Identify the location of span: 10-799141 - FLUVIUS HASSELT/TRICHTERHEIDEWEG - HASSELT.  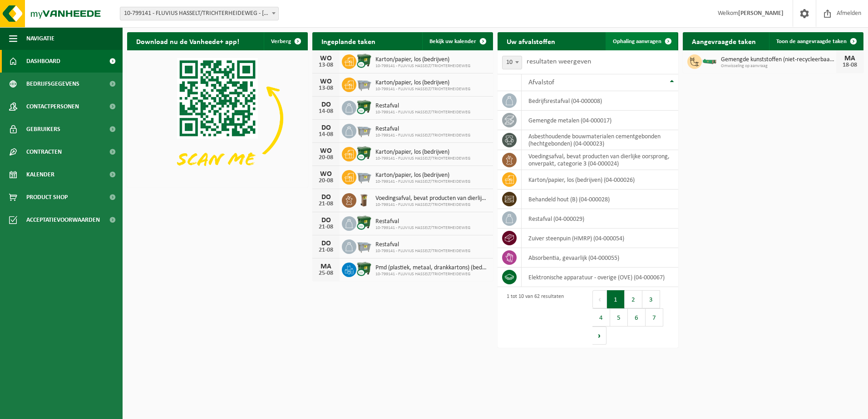
(199, 14).